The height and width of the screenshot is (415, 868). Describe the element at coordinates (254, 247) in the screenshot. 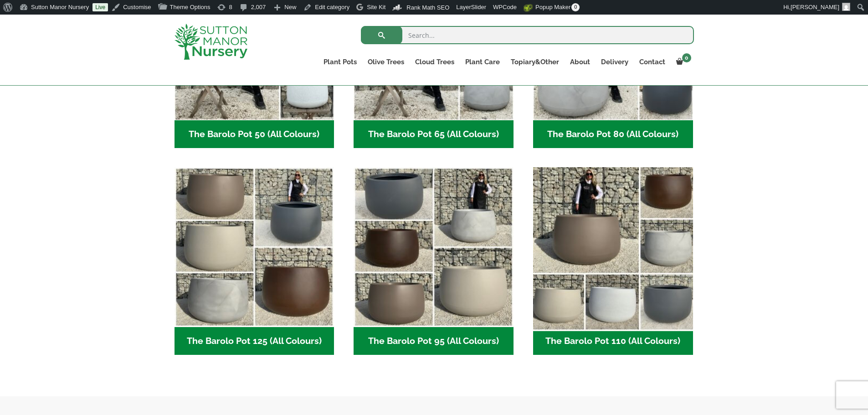

I see `img: The Barolo Pot 125 (All Colours)` at that location.